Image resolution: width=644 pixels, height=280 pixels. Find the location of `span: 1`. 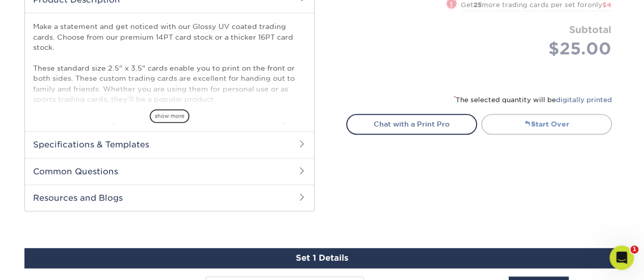

span: 1 is located at coordinates (635, 250).